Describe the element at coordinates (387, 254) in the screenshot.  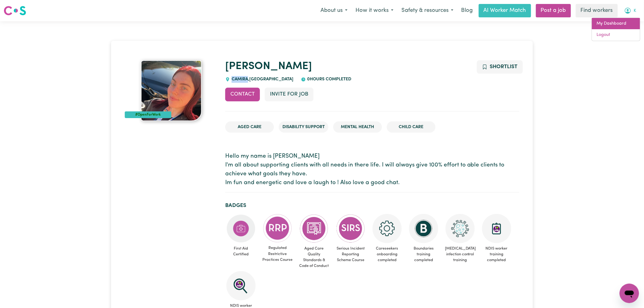
I see `span: Careseekers onboarding completed` at that location.